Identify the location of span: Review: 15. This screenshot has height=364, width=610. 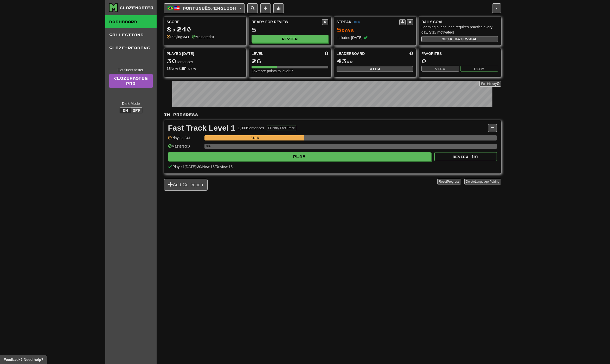
(224, 167).